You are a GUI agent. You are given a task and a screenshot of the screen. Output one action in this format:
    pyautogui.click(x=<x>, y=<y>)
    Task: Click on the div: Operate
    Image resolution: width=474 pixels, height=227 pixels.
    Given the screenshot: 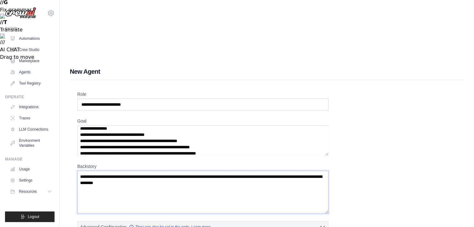 What is the action you would take?
    pyautogui.click(x=30, y=97)
    